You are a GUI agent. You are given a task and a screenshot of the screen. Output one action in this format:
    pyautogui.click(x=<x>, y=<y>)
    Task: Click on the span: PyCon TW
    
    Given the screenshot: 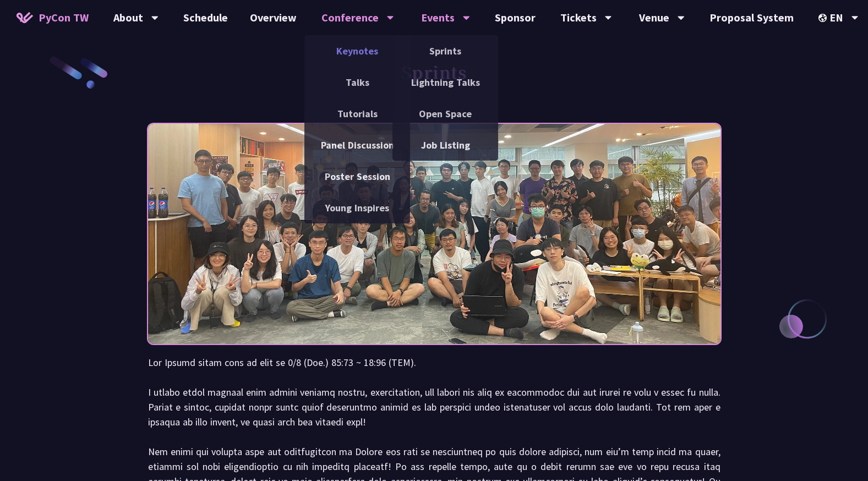 What is the action you would take?
    pyautogui.click(x=63, y=17)
    